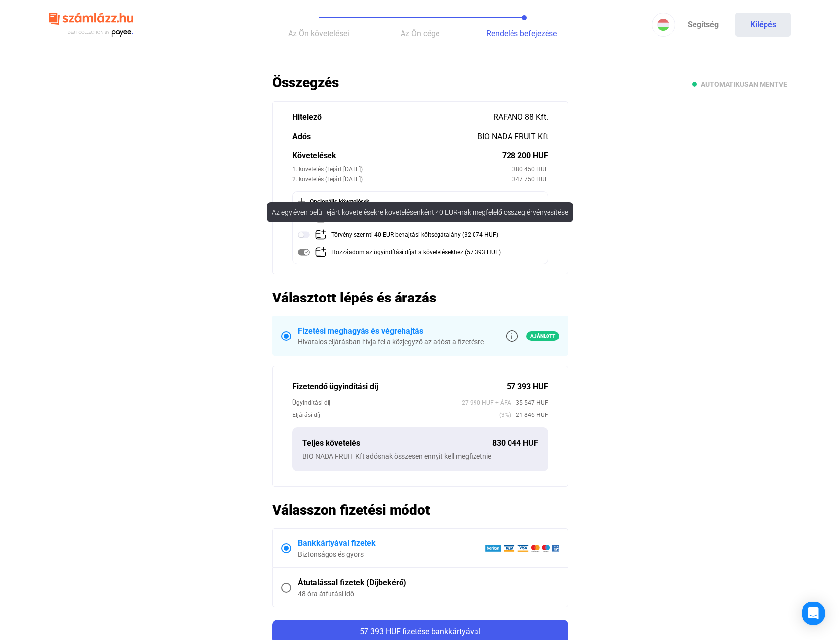 This screenshot has width=840, height=640. Describe the element at coordinates (304, 252) in the screenshot. I see `img: toggle-on-disabled` at that location.